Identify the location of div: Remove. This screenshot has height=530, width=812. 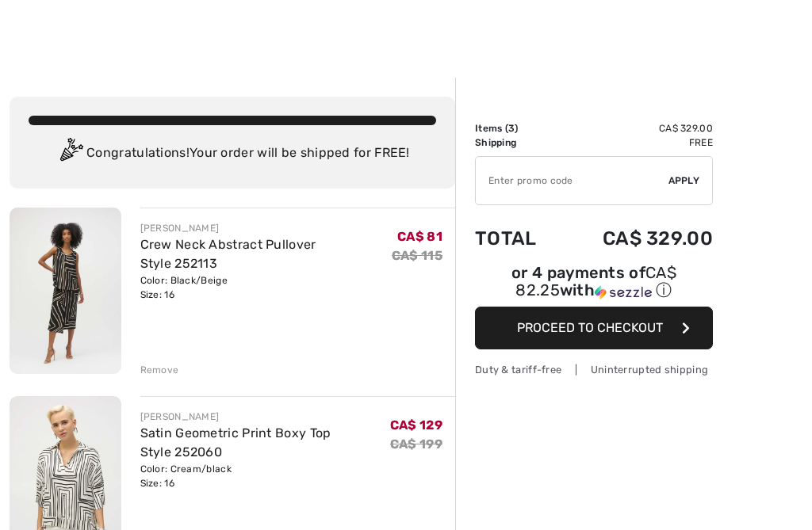
(159, 371).